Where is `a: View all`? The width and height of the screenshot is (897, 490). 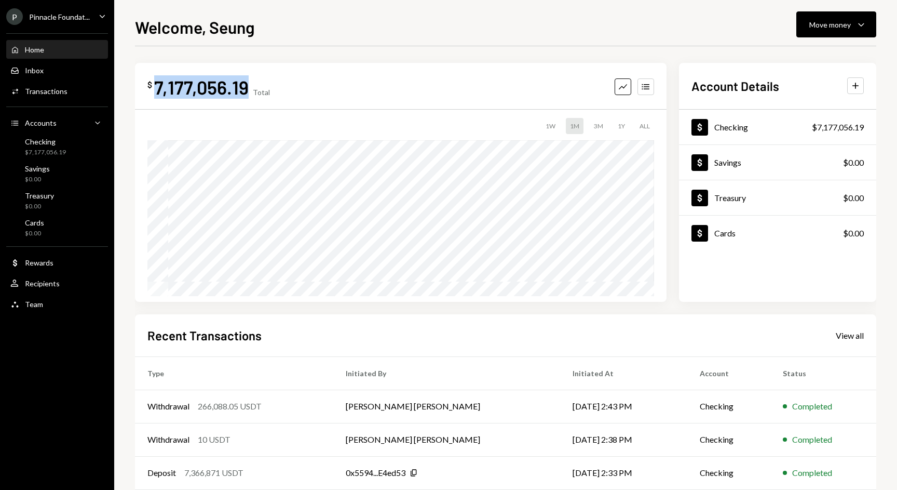
a: View all is located at coordinates (850, 335).